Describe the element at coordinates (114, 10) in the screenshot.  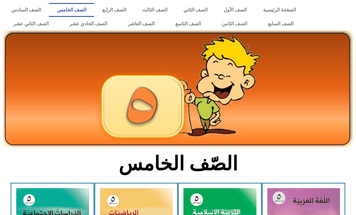
I see `a: الصف الرابع` at that location.